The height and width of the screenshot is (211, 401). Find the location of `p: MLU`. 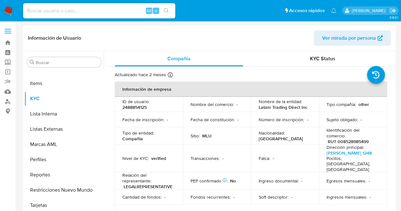

p: MLU is located at coordinates (207, 136).